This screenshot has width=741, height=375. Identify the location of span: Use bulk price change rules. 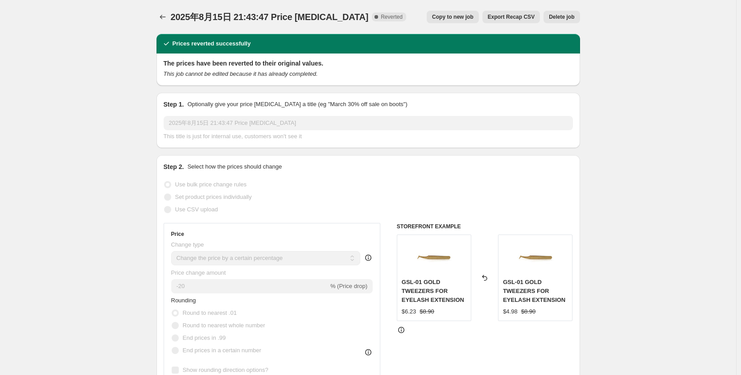
(211, 184).